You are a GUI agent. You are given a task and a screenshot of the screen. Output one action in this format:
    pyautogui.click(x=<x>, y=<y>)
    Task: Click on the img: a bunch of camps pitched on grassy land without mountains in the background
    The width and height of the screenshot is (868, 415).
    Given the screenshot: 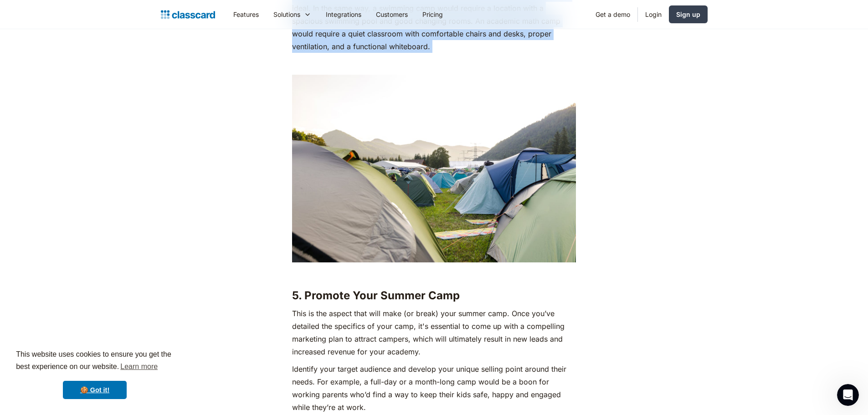 What is the action you would take?
    pyautogui.click(x=434, y=168)
    